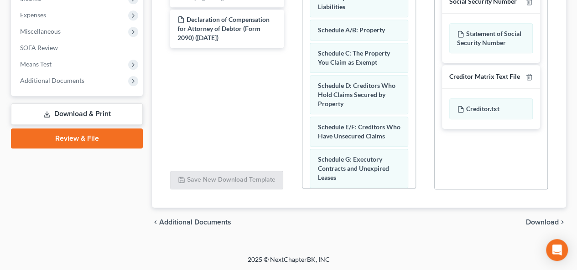 The width and height of the screenshot is (577, 270). What do you see at coordinates (356, 94) in the screenshot?
I see `span: Schedule D: Creditors Who Hold Claims Secured by Property` at bounding box center [356, 94].